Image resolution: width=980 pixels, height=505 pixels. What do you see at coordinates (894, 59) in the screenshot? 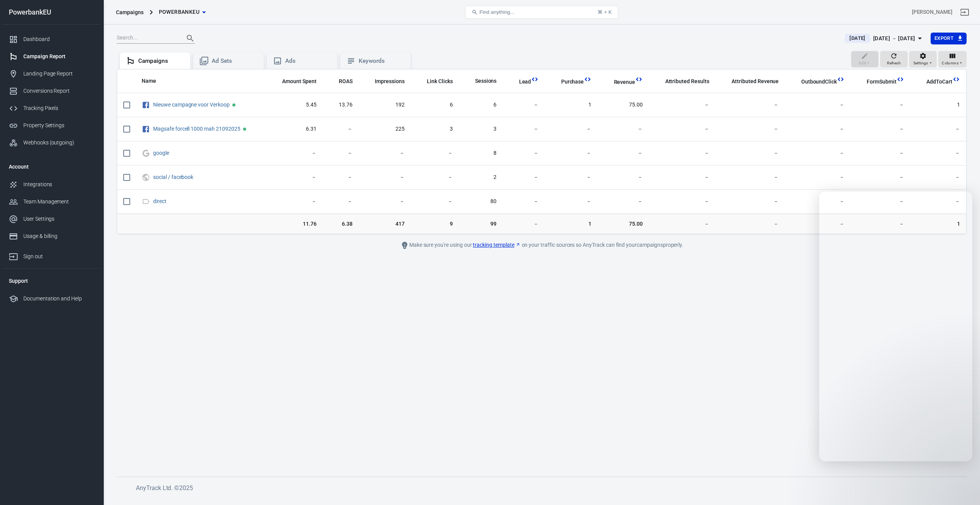
I see `button: Refresh` at bounding box center [894, 59].